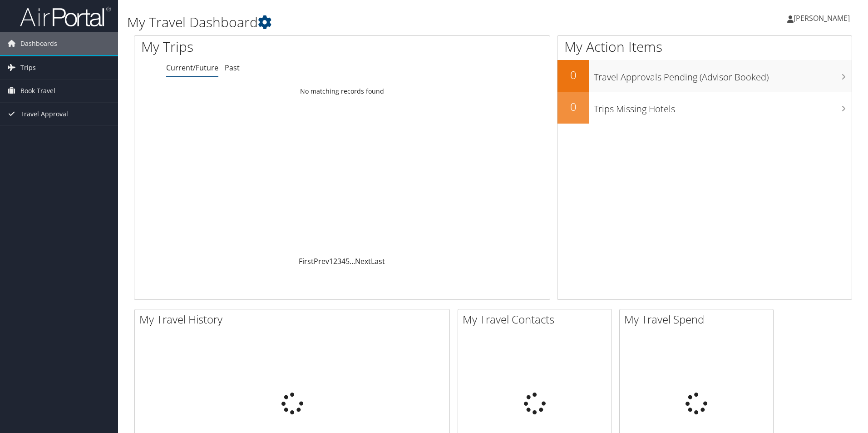  What do you see at coordinates (38, 91) in the screenshot?
I see `span: Book Travel` at bounding box center [38, 91].